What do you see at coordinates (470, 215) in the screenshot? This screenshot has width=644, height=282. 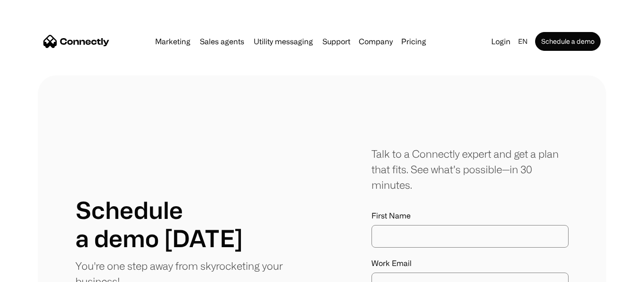 I see `label: First Name` at bounding box center [470, 215].